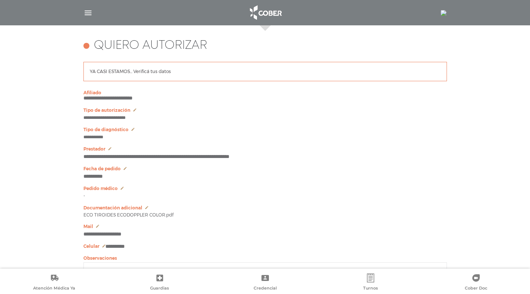 The image size is (530, 294). What do you see at coordinates (265, 258) in the screenshot?
I see `p: Observaciones` at bounding box center [265, 258].